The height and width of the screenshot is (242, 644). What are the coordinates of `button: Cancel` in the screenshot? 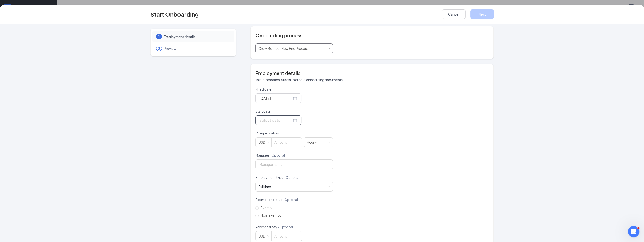 It's located at (454, 14).